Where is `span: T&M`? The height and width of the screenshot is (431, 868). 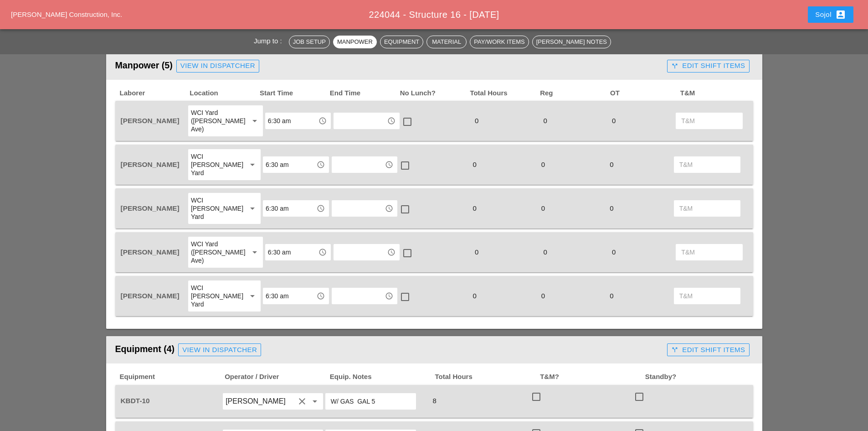 span: T&M is located at coordinates (714, 93).